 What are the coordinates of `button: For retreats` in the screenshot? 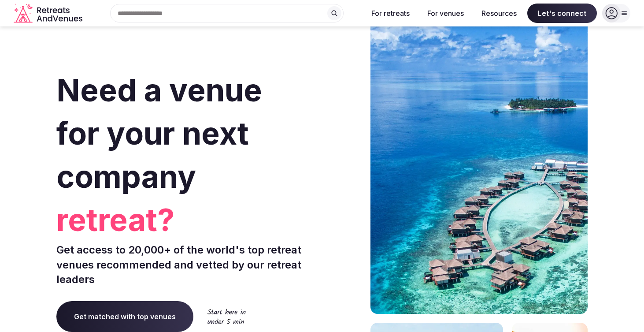 It's located at (390, 13).